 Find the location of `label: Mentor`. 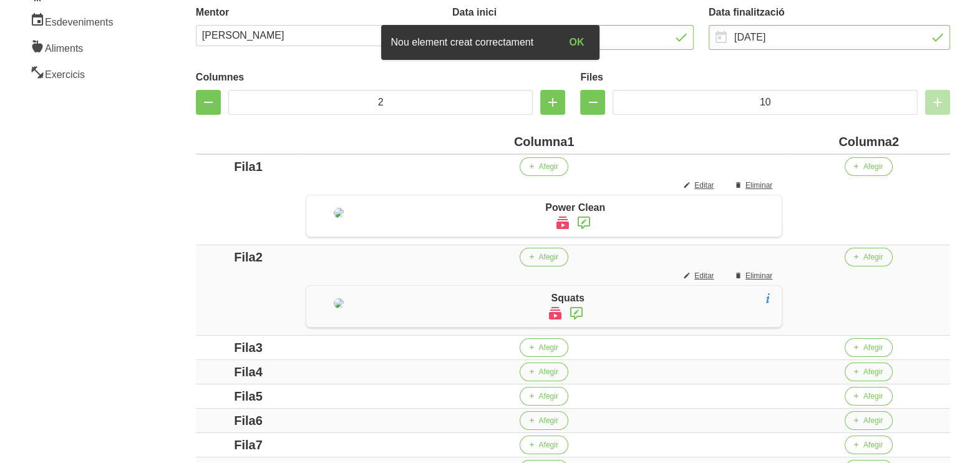

label: Mentor is located at coordinates (317, 12).